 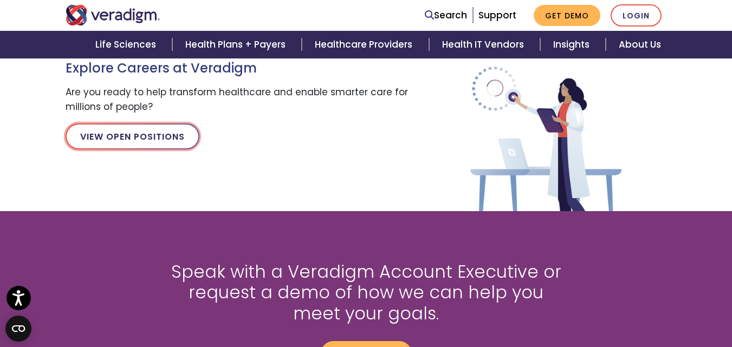 What do you see at coordinates (127, 44) in the screenshot?
I see `a: Life Sciences` at bounding box center [127, 44].